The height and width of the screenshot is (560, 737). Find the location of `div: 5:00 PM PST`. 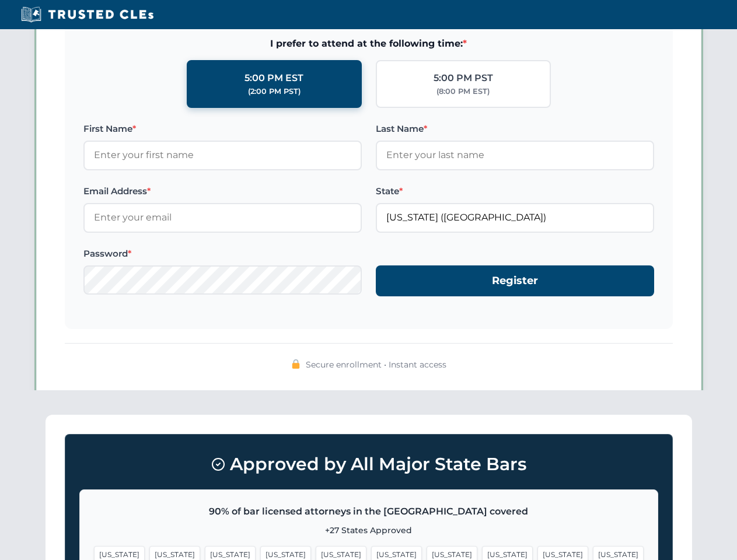

div: 5:00 PM PST is located at coordinates (463, 78).